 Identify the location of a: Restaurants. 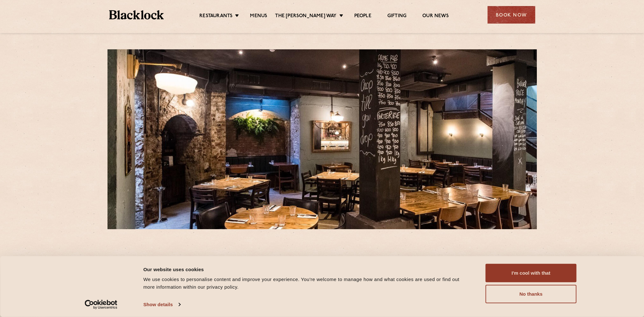
(216, 17).